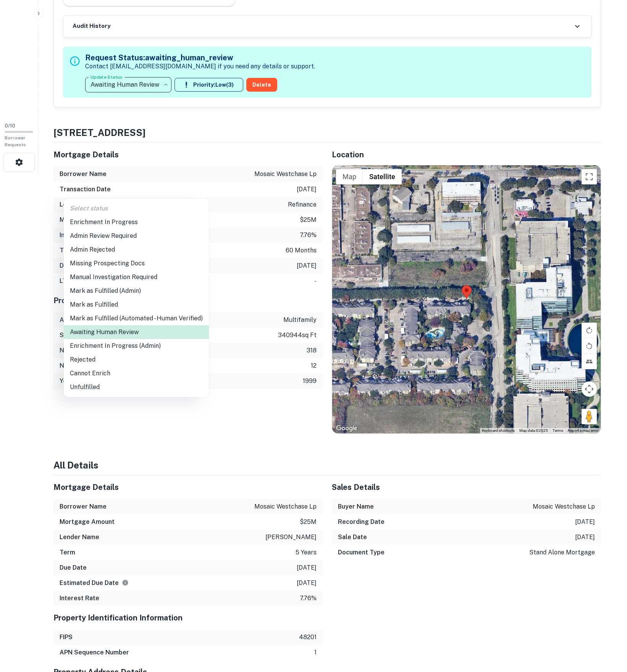  What do you see at coordinates (136, 222) in the screenshot?
I see `li: Enrichment In Progress` at bounding box center [136, 222].